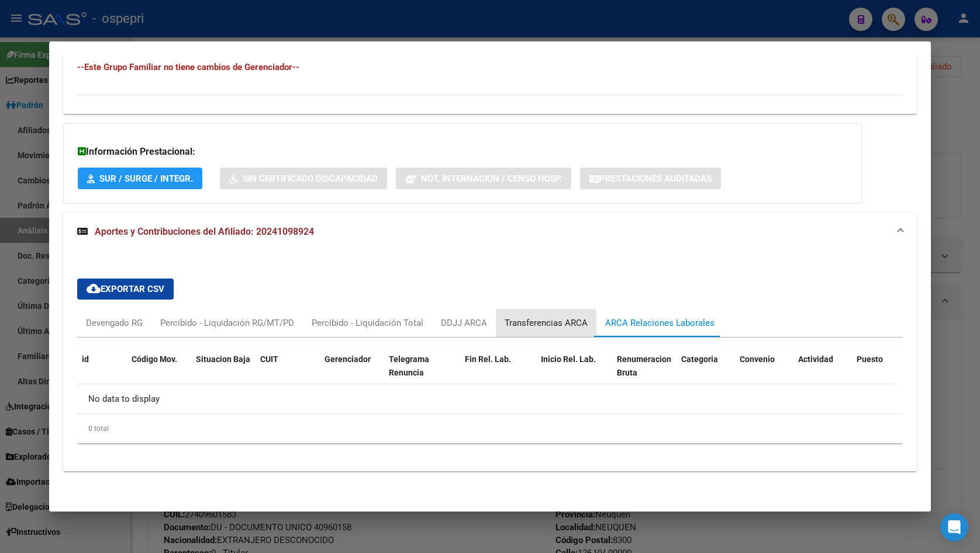  Describe the element at coordinates (94, 288) in the screenshot. I see `mat-icon: cloud_download` at that location.